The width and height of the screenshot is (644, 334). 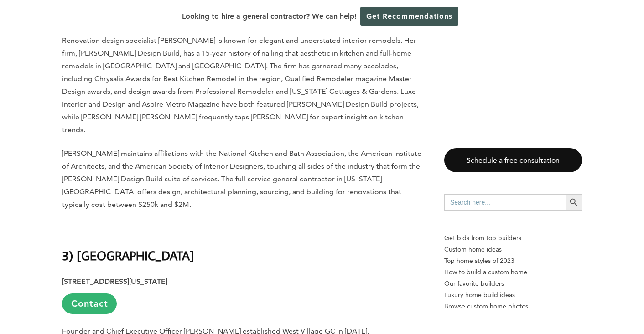 I want to click on input: Search here..., so click(x=505, y=202).